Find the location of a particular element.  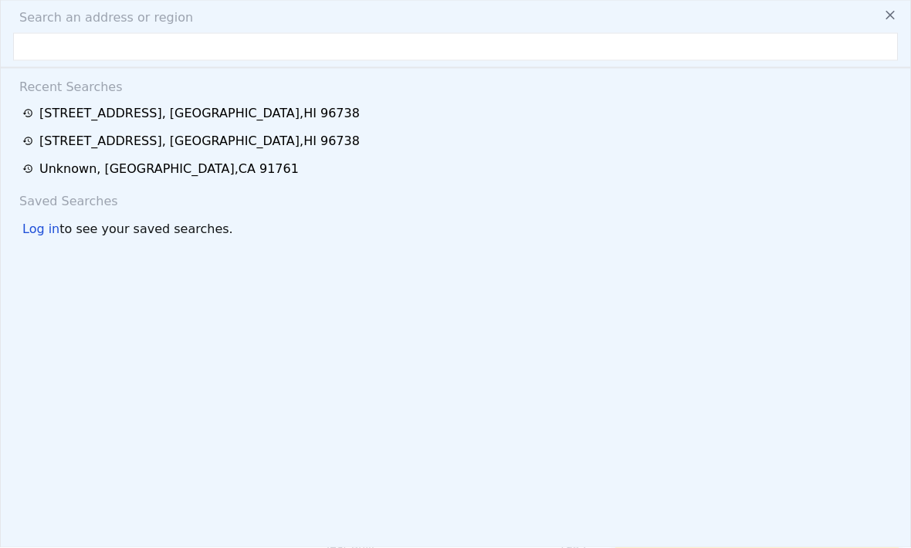

div: Recent Searches is located at coordinates (455, 84).